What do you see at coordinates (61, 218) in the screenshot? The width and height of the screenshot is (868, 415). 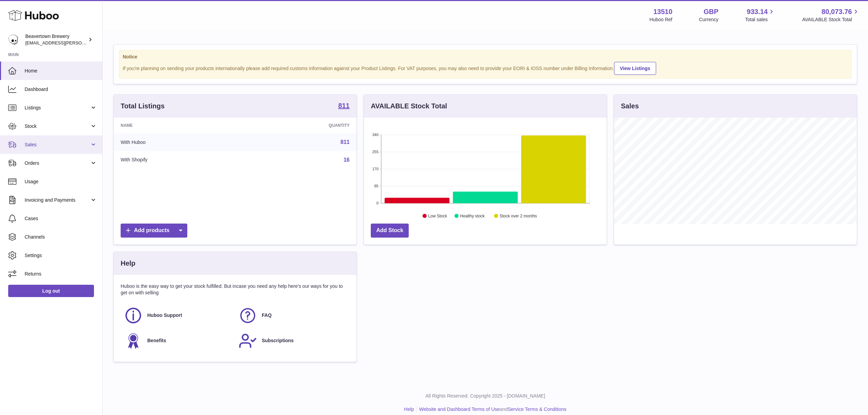 I see `span: Cases` at bounding box center [61, 218].